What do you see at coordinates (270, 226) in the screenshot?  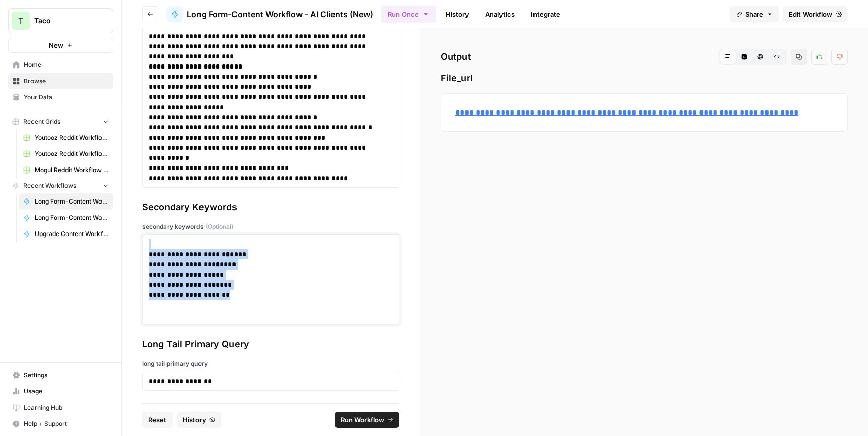 I see `label: secondary keywords` at bounding box center [270, 226].